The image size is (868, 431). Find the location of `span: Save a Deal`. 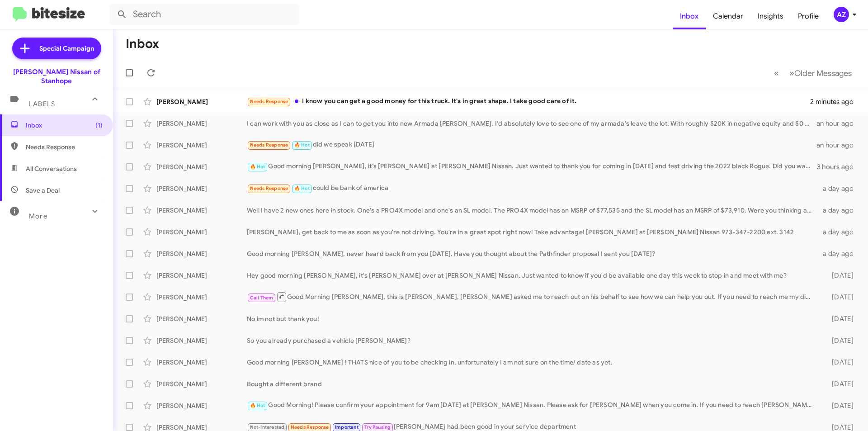

span: Save a Deal is located at coordinates (43, 191).